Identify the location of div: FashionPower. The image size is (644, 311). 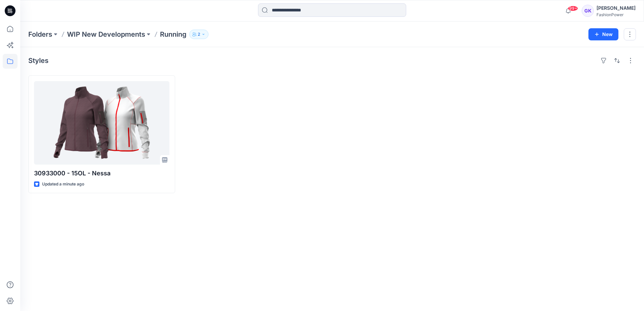
(616, 15).